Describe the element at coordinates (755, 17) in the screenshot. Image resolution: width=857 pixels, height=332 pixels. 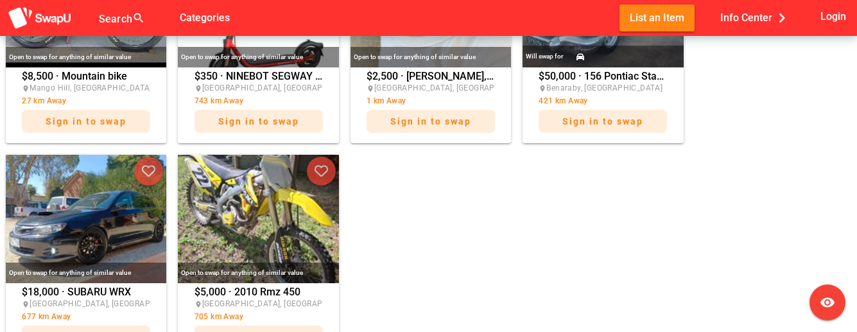
I see `button: Info Center` at that location.